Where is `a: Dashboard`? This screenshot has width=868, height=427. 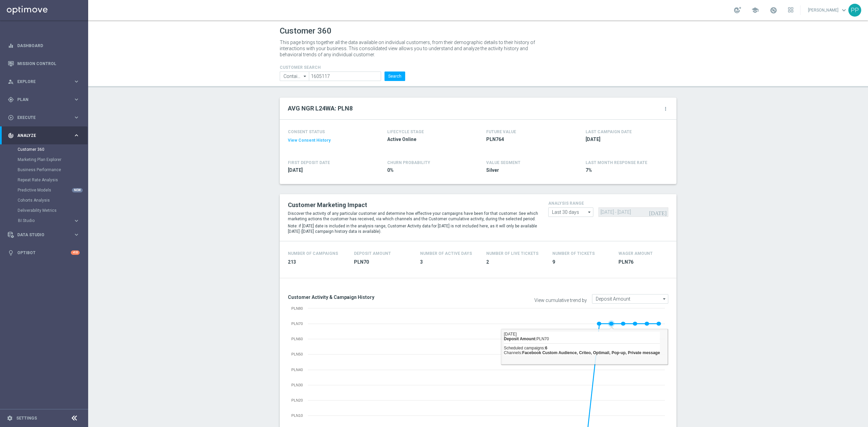 a: Dashboard is located at coordinates (49, 45).